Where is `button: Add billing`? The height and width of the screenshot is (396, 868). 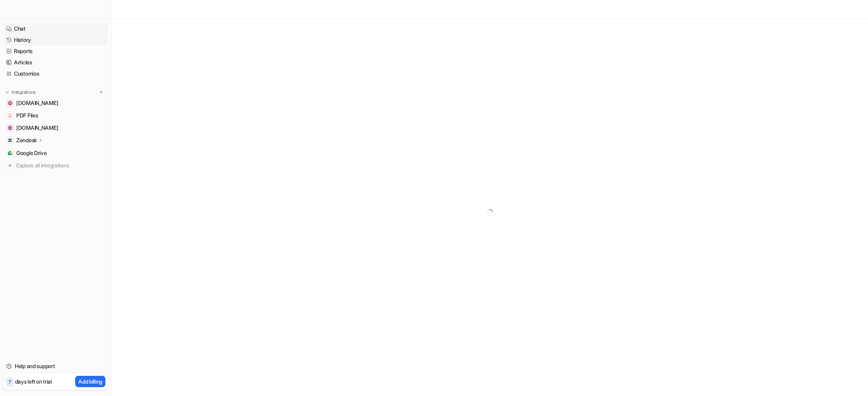 button: Add billing is located at coordinates (90, 381).